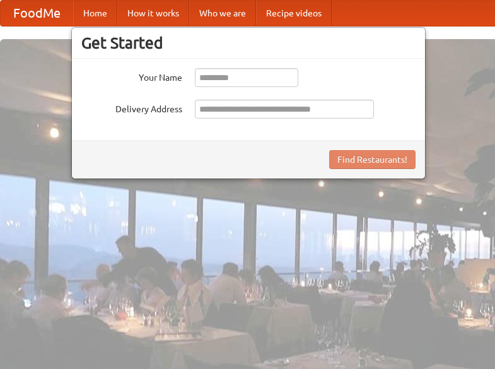  I want to click on h3: Get Started, so click(249, 43).